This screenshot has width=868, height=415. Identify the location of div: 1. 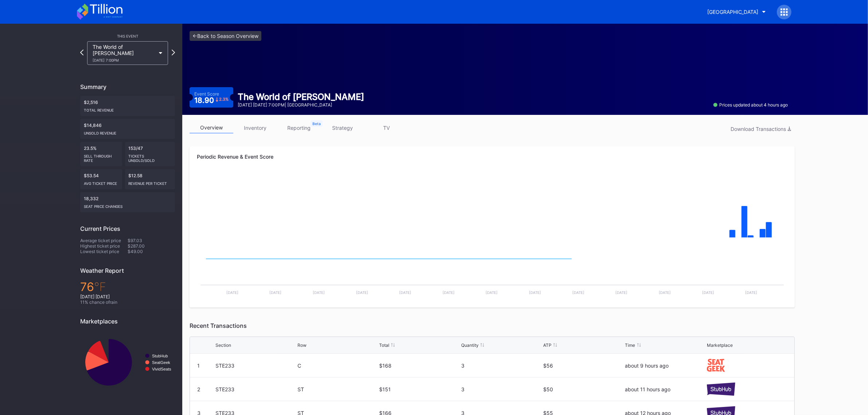
(199, 366).